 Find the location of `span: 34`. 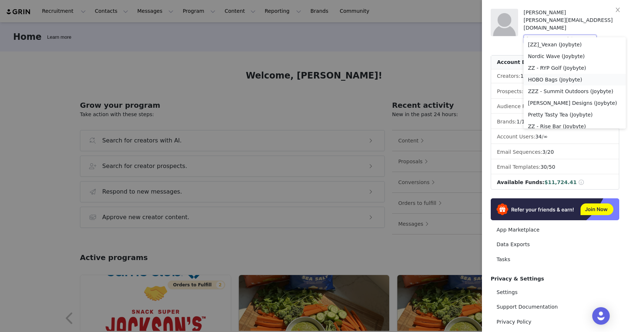

span: 34 is located at coordinates (539, 137).